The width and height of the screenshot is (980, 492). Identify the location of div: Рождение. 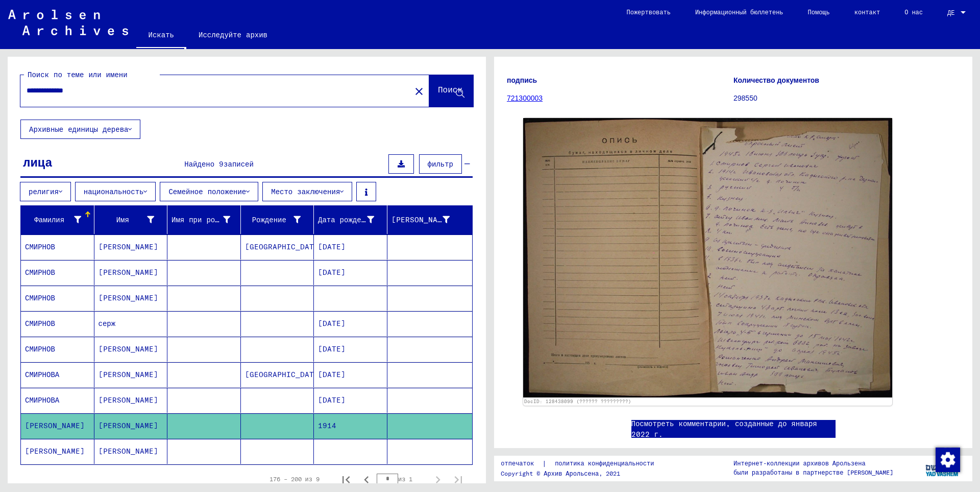
(279, 219).